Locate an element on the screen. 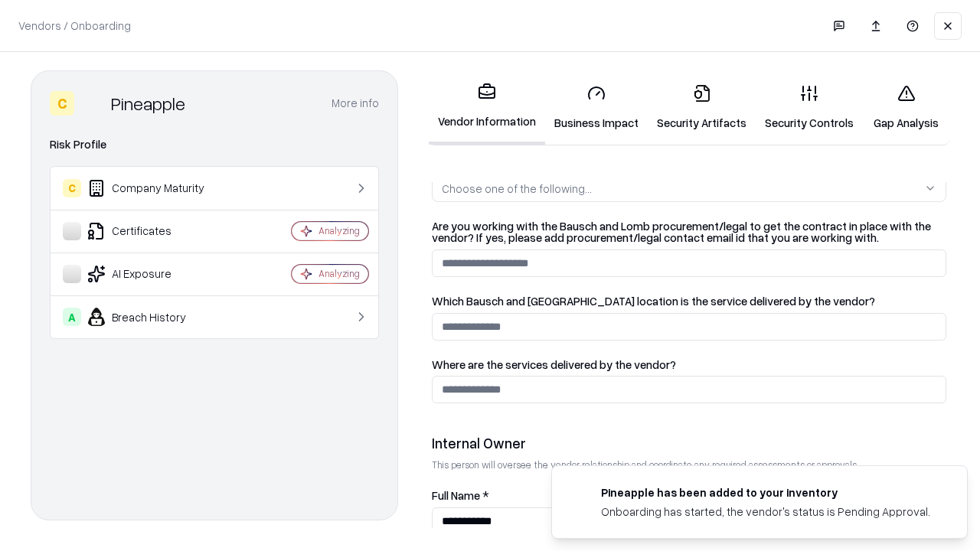 Image resolution: width=980 pixels, height=551 pixels. a: Security Artifacts is located at coordinates (701, 107).